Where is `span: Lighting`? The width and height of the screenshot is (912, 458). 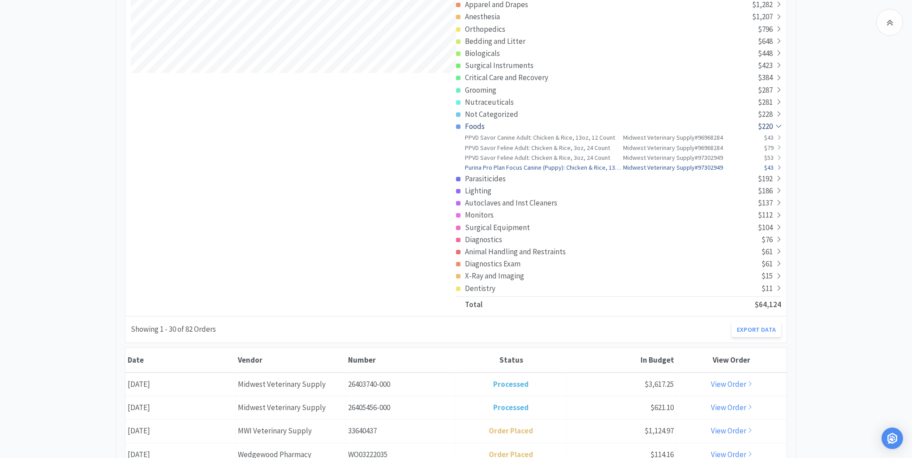 span: Lighting is located at coordinates (478, 191).